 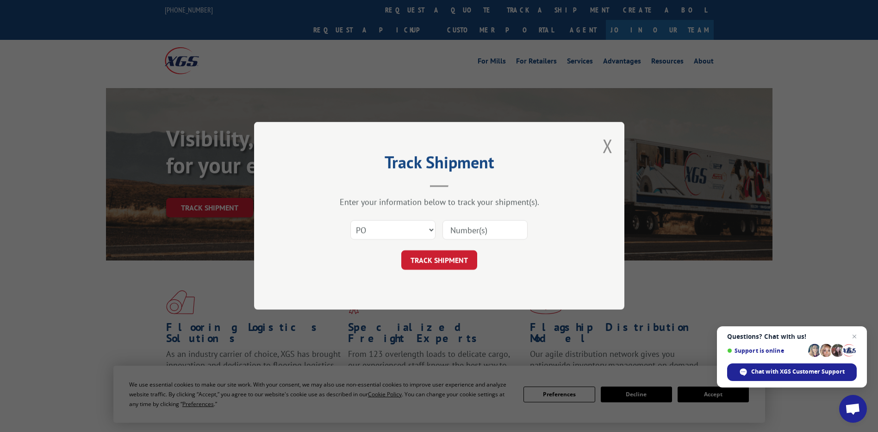 What do you see at coordinates (608, 145) in the screenshot?
I see `button: Close modal` at bounding box center [608, 145].